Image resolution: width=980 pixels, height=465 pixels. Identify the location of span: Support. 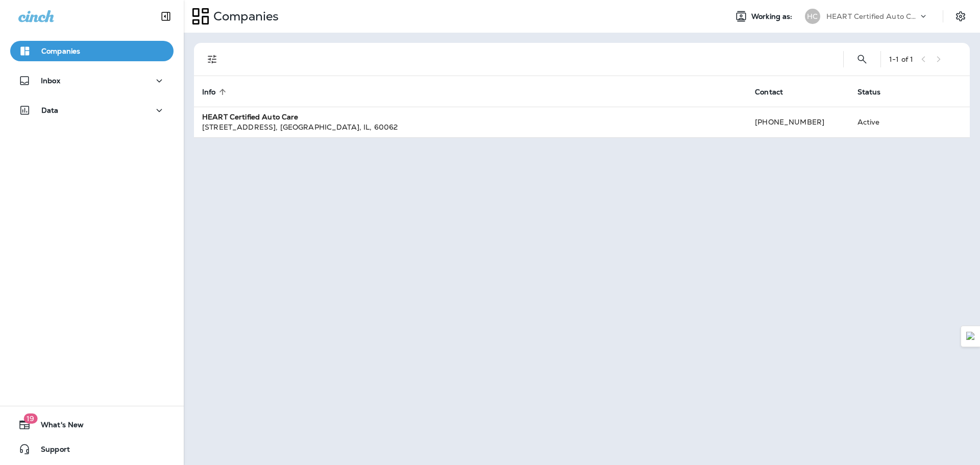
(50, 451).